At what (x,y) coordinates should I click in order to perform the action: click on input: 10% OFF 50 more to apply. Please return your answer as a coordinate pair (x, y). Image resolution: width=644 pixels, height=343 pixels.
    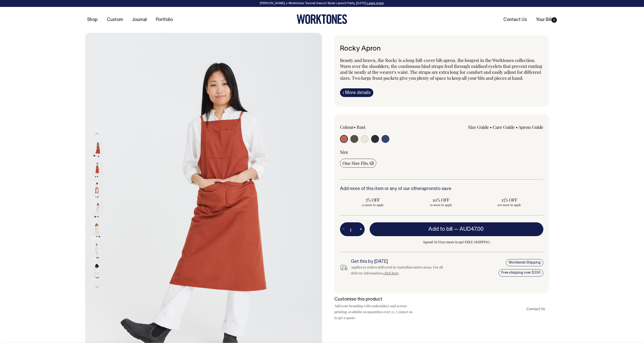
    Looking at the image, I should click on (441, 202).